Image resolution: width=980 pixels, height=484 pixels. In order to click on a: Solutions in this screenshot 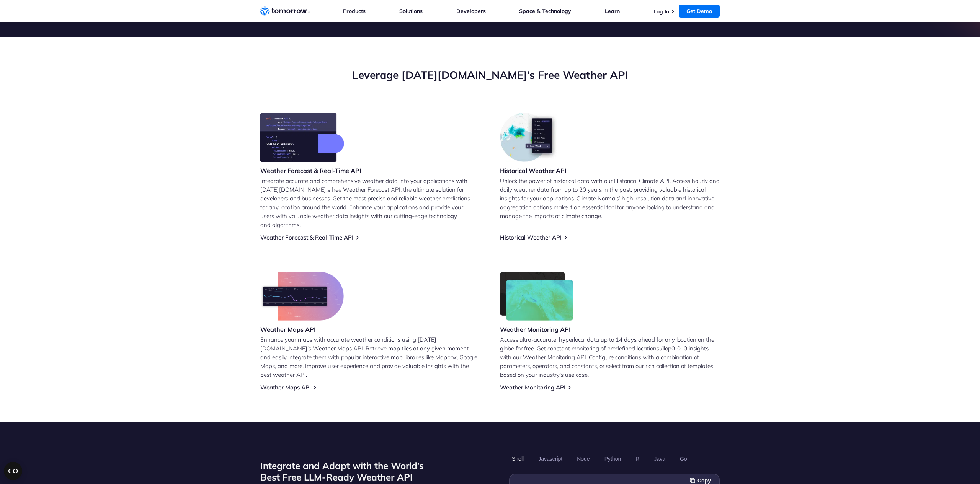, I will do `click(410, 11)`.